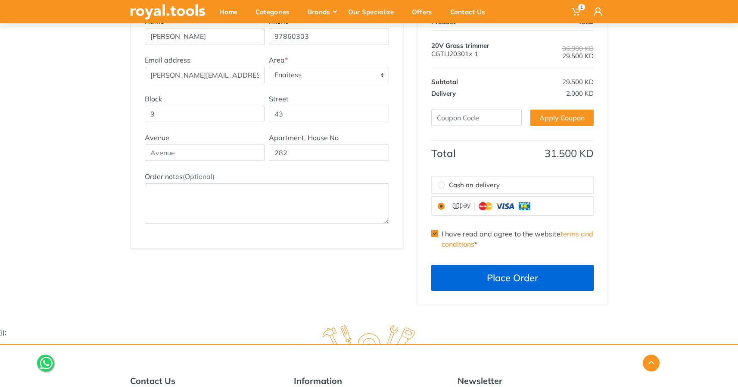  I want to click on input: Email address, so click(205, 75).